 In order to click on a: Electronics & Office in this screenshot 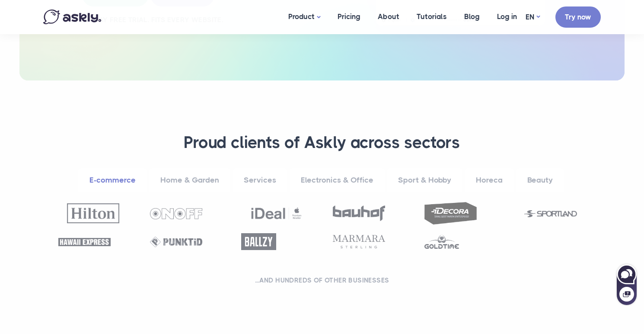, I will do `click(337, 180)`.